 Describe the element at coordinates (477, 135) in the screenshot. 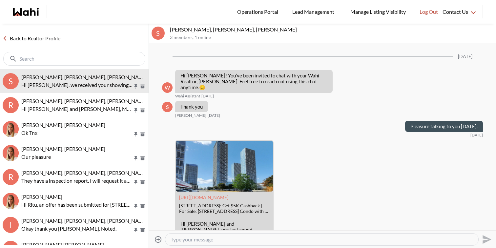

I see `time: 2025-08-17T18:03:45.457Z` at that location.